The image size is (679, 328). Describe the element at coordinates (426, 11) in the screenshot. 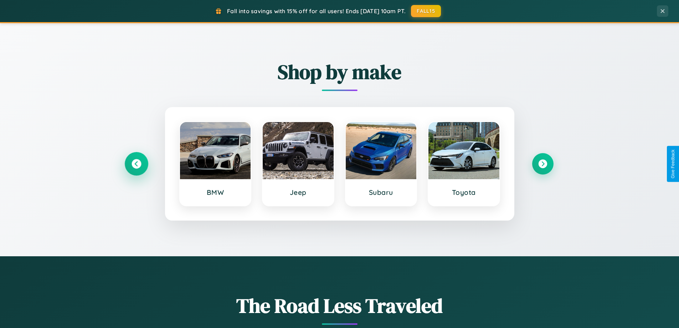

I see `button: FALL15` at that location.